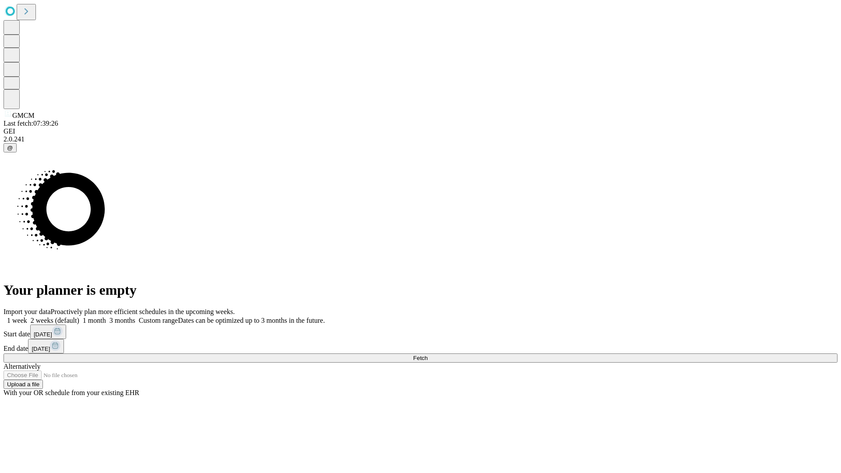 The height and width of the screenshot is (473, 841). What do you see at coordinates (71, 393) in the screenshot?
I see `span: With your OR schedule from your existing EHR` at bounding box center [71, 393].